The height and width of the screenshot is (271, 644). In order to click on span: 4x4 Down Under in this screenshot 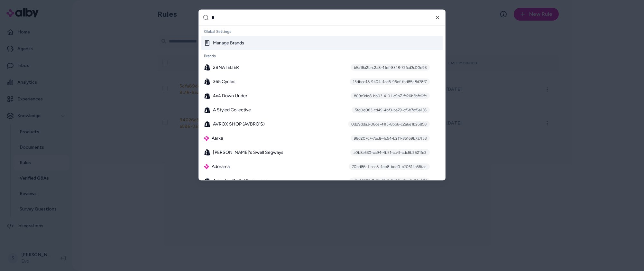, I will do `click(230, 96)`.